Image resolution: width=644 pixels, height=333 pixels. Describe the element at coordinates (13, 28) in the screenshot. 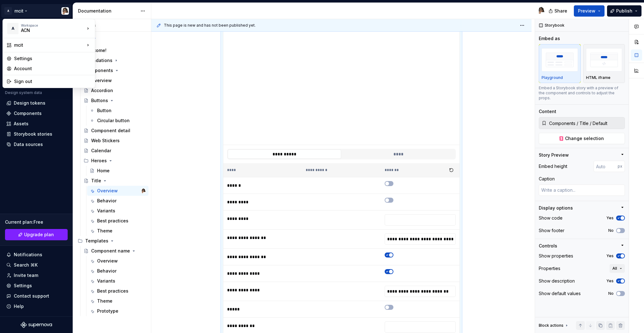

I see `div: A` at that location.